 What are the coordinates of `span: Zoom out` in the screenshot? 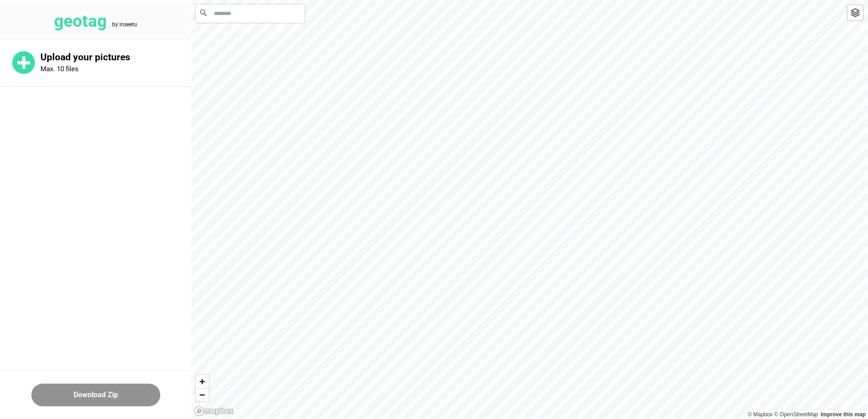 It's located at (202, 395).